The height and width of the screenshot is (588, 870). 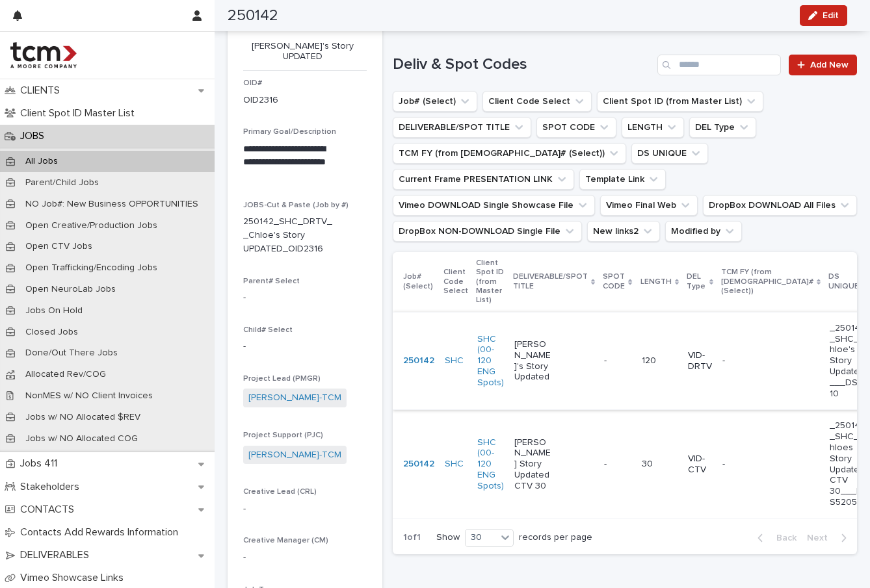 I want to click on p: LENGTH, so click(x=655, y=282).